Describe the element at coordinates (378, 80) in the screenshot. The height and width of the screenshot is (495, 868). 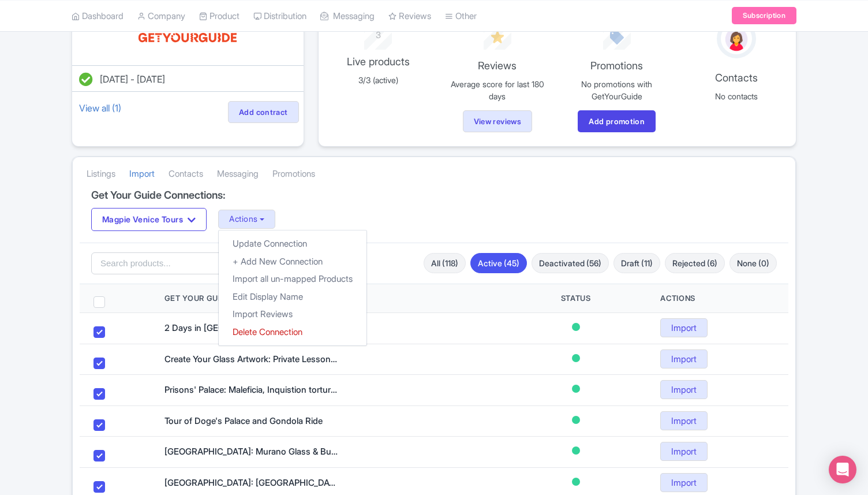
I see `p: 3/3 (active)` at that location.